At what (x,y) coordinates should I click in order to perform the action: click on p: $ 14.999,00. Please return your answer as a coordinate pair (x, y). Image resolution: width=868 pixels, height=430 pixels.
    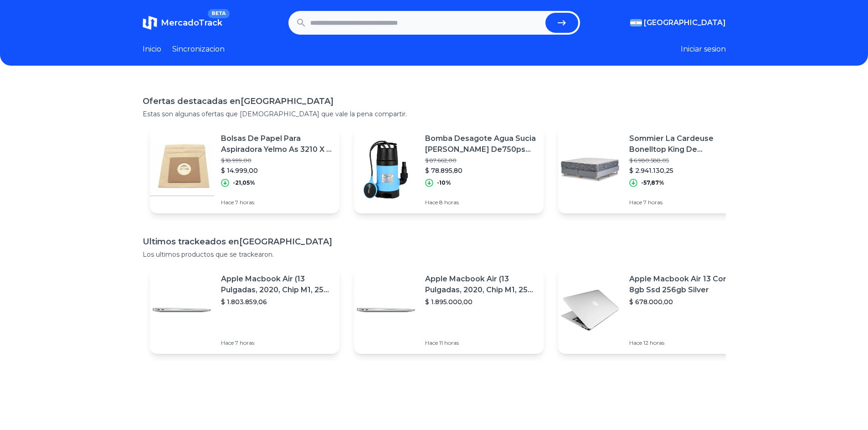
    Looking at the image, I should click on (277, 170).